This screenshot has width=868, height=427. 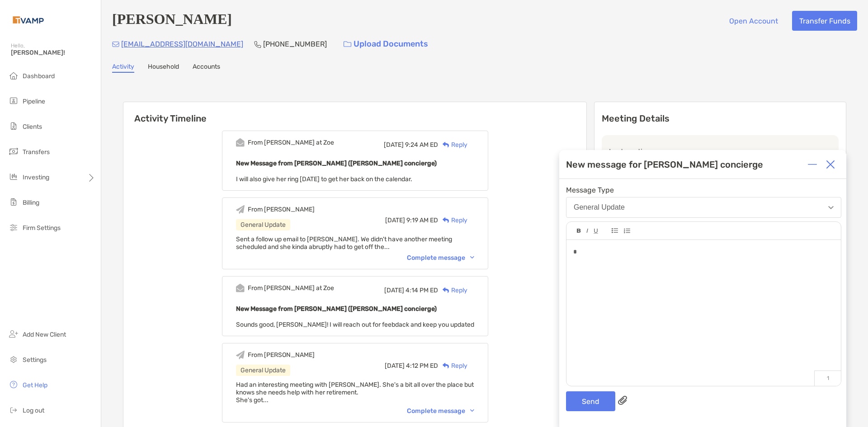 What do you see at coordinates (13, 177) in the screenshot?
I see `img: investing icon` at bounding box center [13, 177].